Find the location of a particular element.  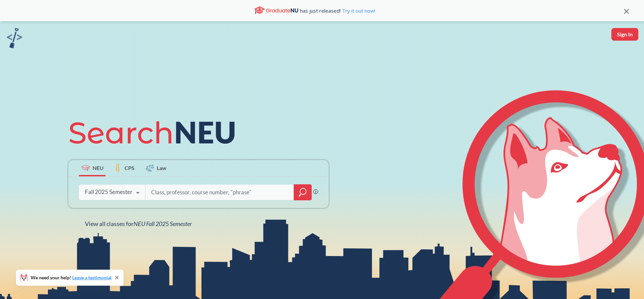

svg: magnifying glass is located at coordinates (303, 193).